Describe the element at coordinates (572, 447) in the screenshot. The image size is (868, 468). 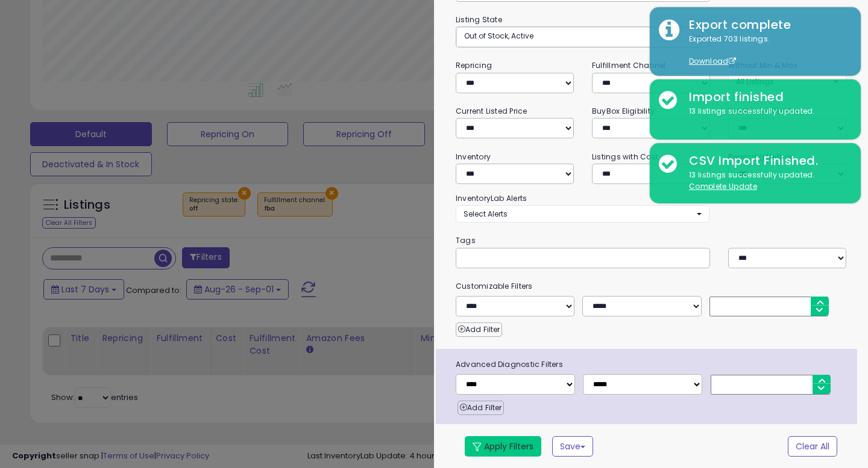
I see `button: Save` at that location.